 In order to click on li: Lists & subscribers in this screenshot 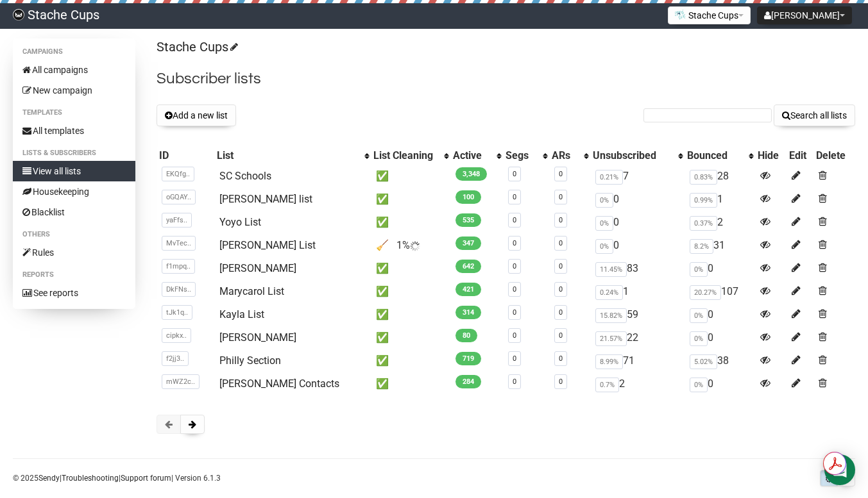, I will do `click(73, 153)`.